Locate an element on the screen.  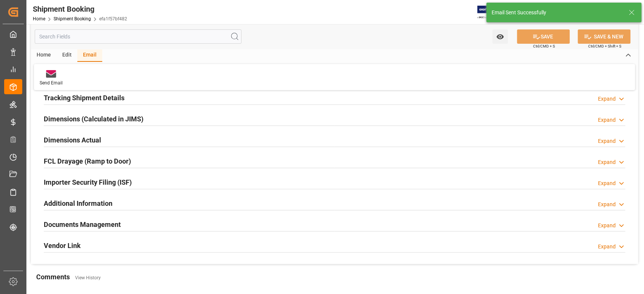
h2: Vendor Link is located at coordinates (62, 245).